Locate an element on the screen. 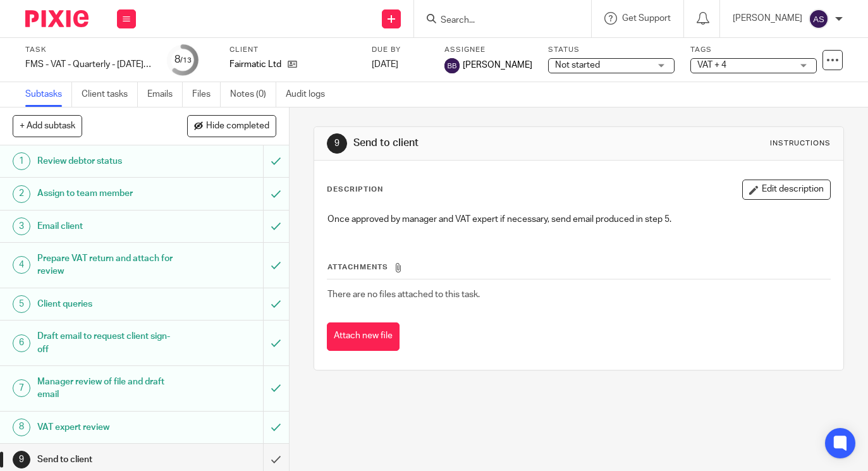  h1: Email client is located at coordinates (108, 226).